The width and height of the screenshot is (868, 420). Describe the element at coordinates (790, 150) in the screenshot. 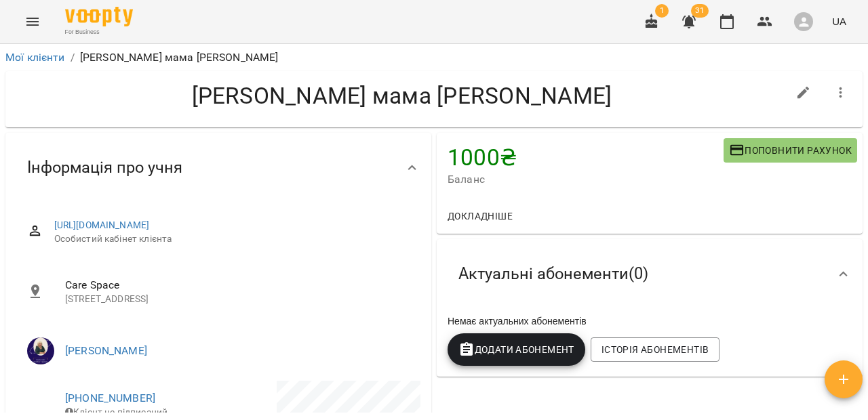

I see `span: Поповнити рахунок` at that location.